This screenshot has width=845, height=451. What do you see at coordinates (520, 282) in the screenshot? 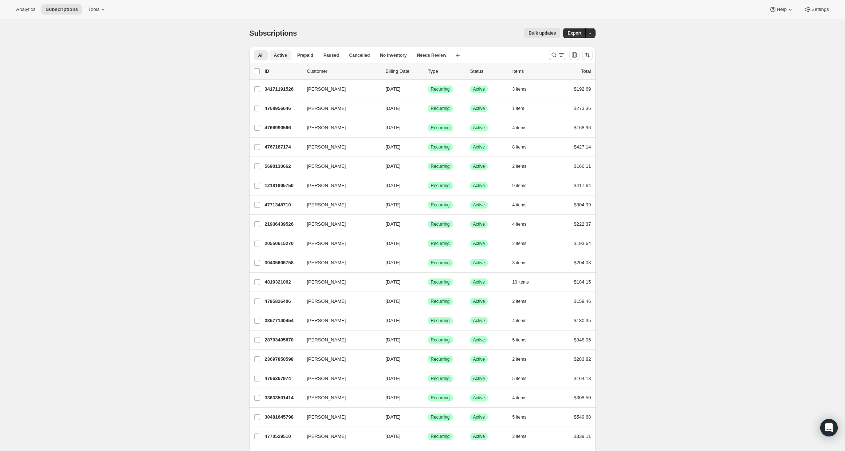
I see `span: 10 items` at bounding box center [520, 282].